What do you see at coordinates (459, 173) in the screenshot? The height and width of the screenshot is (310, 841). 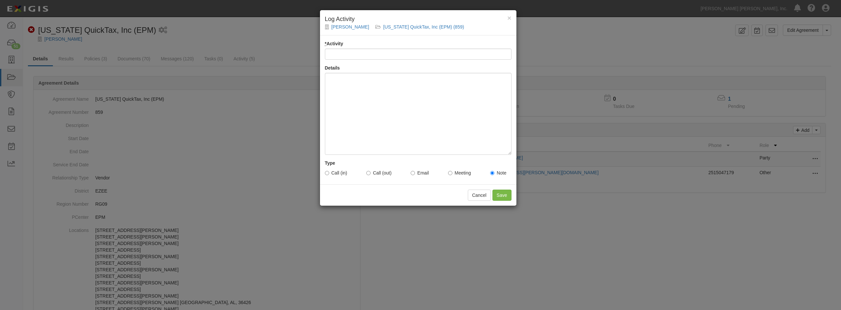 I see `label: Meeting` at bounding box center [459, 173].